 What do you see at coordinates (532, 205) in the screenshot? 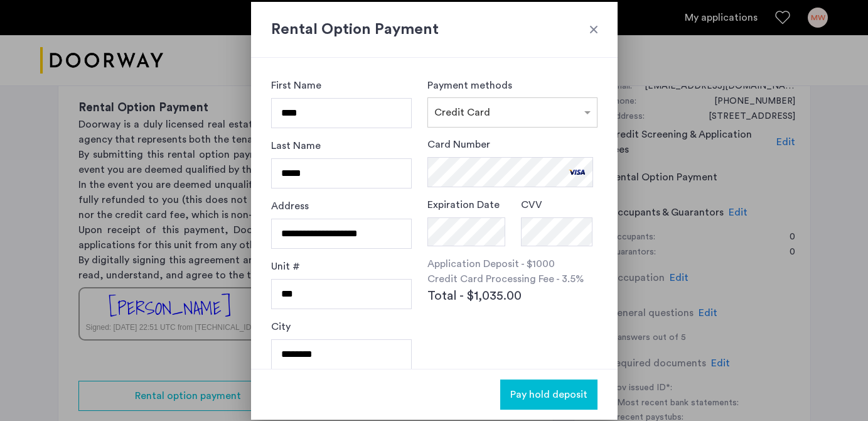
I see `label: CVV` at bounding box center [532, 205].